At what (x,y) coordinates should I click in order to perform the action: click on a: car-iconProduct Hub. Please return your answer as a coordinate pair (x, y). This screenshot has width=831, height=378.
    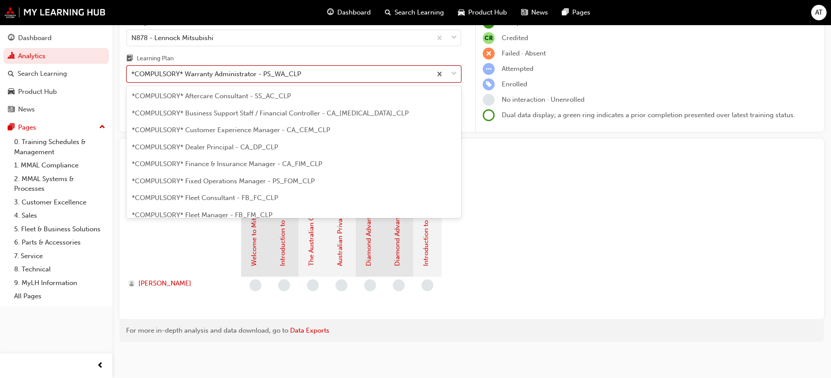
    Looking at the image, I should click on (482, 12).